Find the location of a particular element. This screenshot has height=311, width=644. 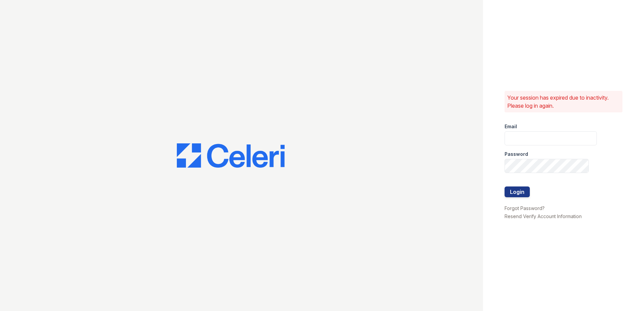

a: Resend Verify Account Information is located at coordinates (543, 216).